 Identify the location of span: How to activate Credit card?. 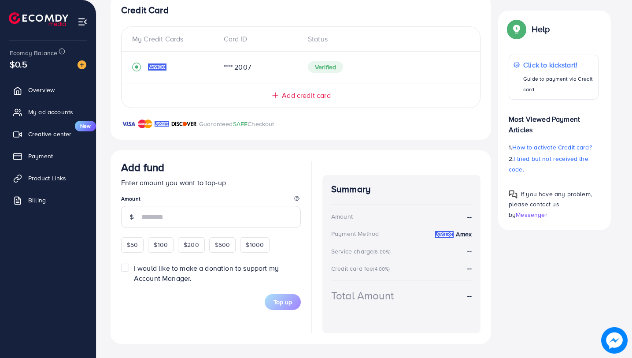
(552, 147).